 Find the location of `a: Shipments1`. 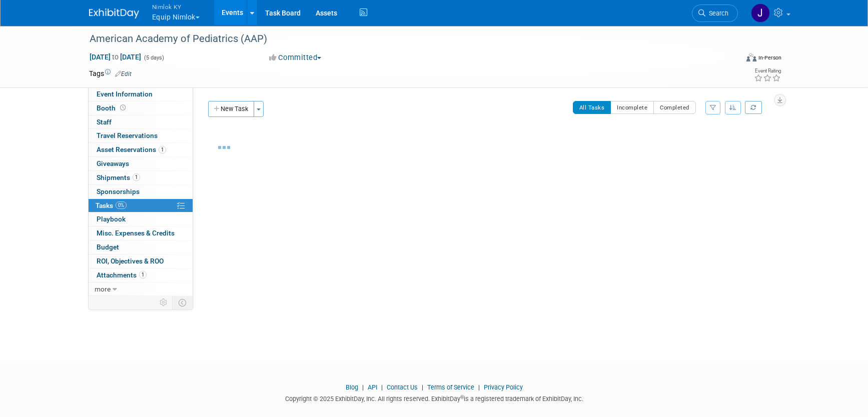

a: Shipments1 is located at coordinates (140, 178).